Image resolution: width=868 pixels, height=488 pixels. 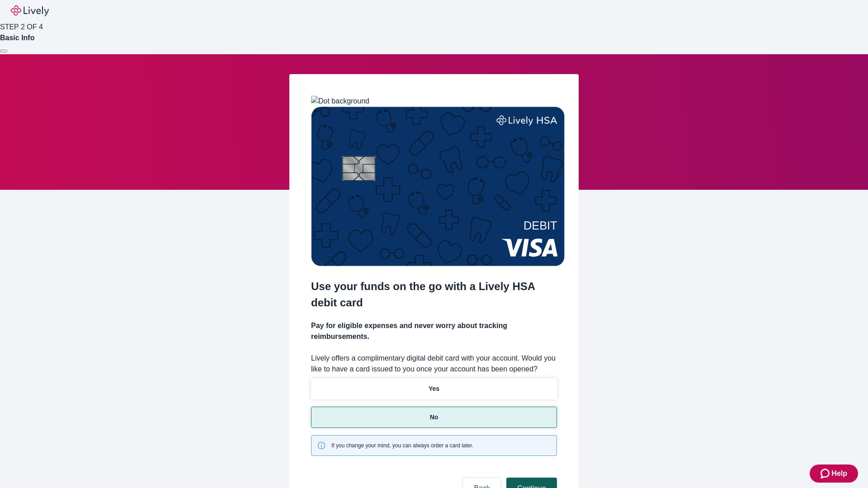 I want to click on p: No, so click(x=434, y=417).